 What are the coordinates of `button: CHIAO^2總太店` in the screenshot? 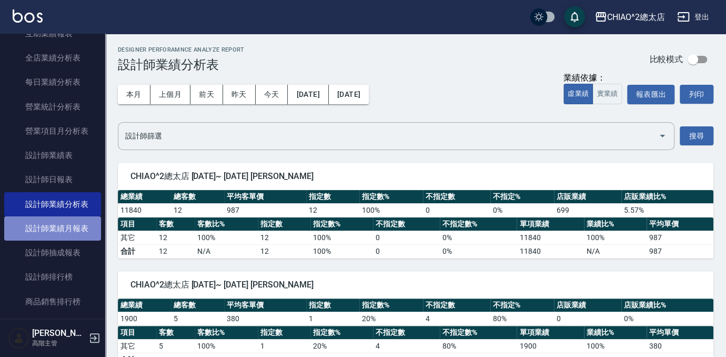 It's located at (630, 17).